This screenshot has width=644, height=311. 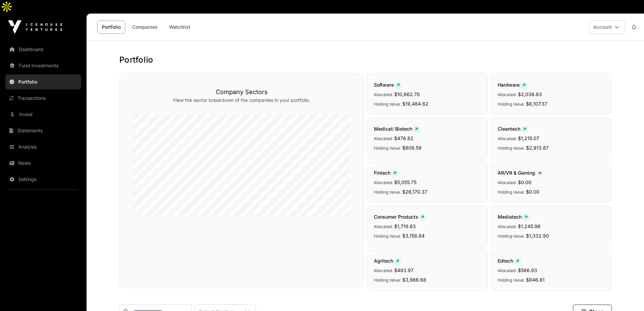 I want to click on a: Dashboard, so click(x=43, y=50).